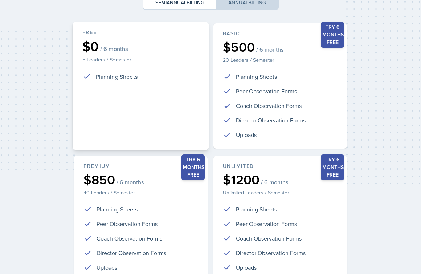 This screenshot has height=274, width=421. I want to click on div: Free, so click(141, 32).